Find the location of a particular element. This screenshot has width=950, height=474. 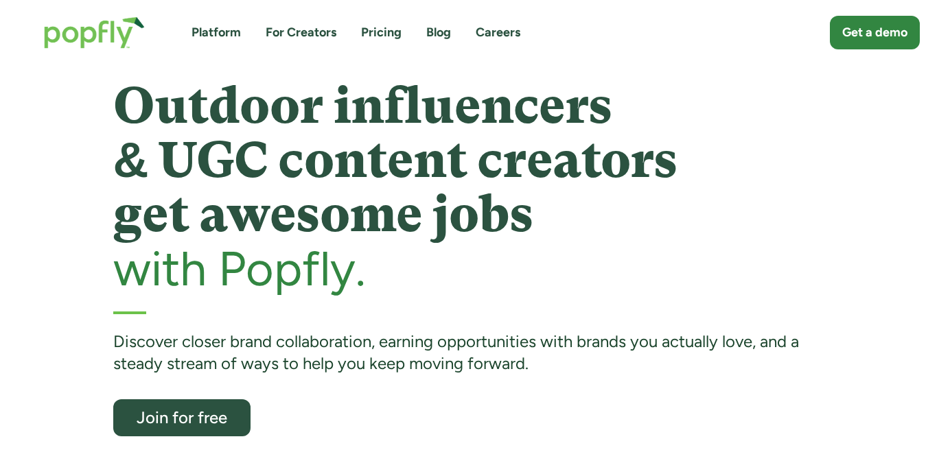

a: Platform is located at coordinates (216, 32).